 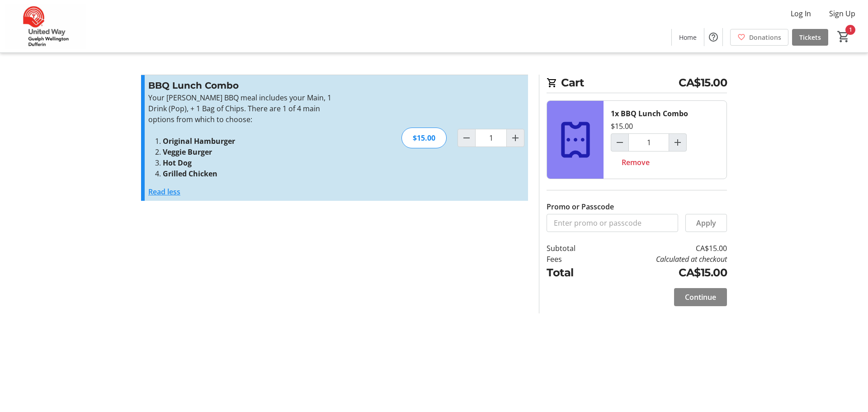 I want to click on strong: Veggie Burger, so click(x=187, y=152).